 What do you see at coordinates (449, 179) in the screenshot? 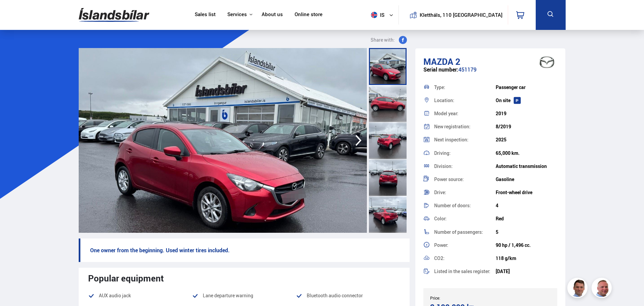
I see `font: Power source:` at bounding box center [449, 179].